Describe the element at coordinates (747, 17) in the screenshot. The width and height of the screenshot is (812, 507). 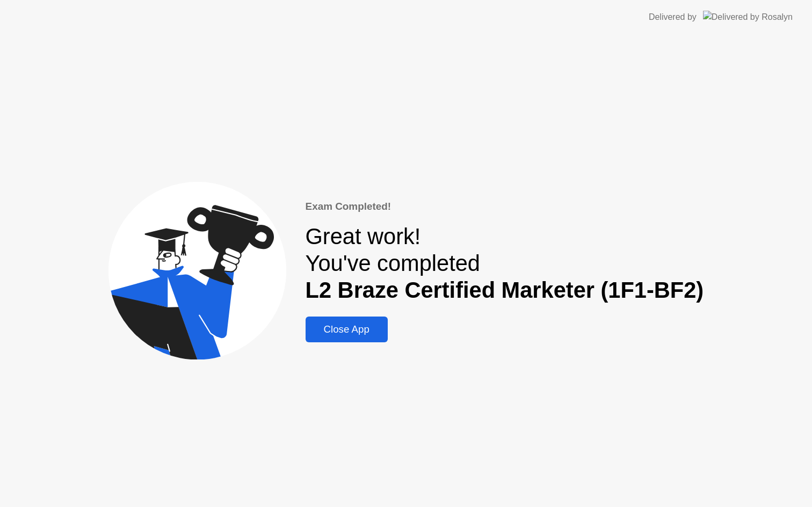
I see `img: Delivered by Rosalyn` at that location.